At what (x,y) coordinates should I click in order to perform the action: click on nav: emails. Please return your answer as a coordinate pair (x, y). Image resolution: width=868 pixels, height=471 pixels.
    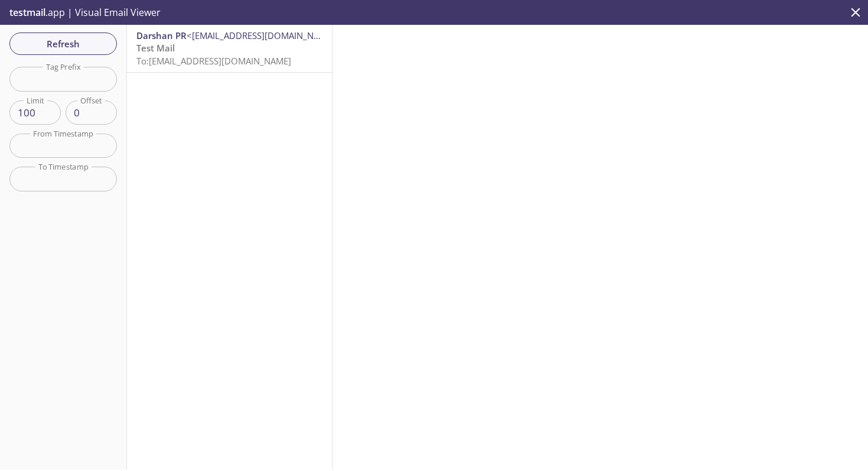
    Looking at the image, I should click on (229, 48).